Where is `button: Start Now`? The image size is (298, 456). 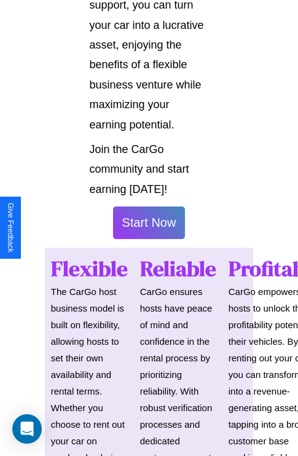 button: Start Now is located at coordinates (149, 222).